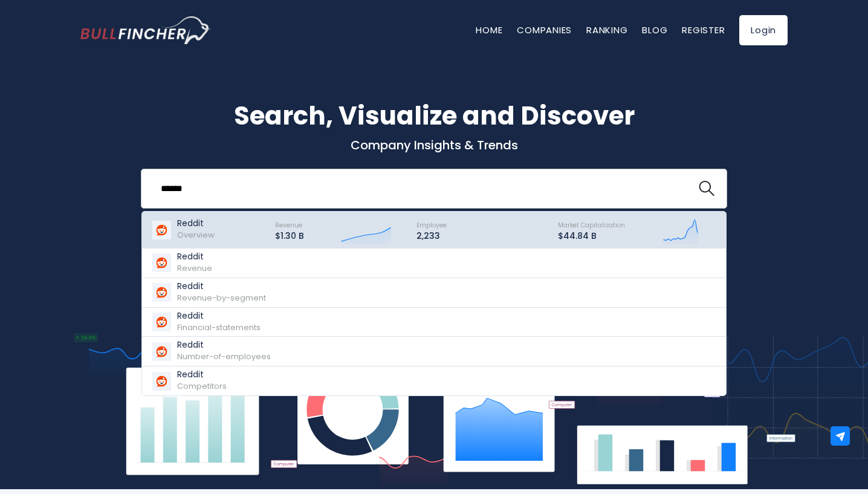 The width and height of the screenshot is (868, 494). Describe the element at coordinates (591, 236) in the screenshot. I see `p: $44.84 B` at that location.